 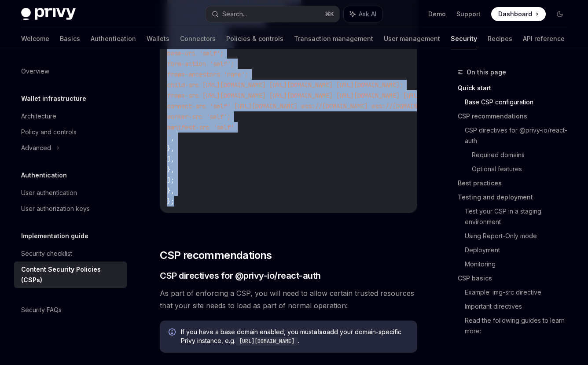 What do you see at coordinates (71, 275) in the screenshot?
I see `div: Content Security Policies (CSPs)` at bounding box center [71, 275].